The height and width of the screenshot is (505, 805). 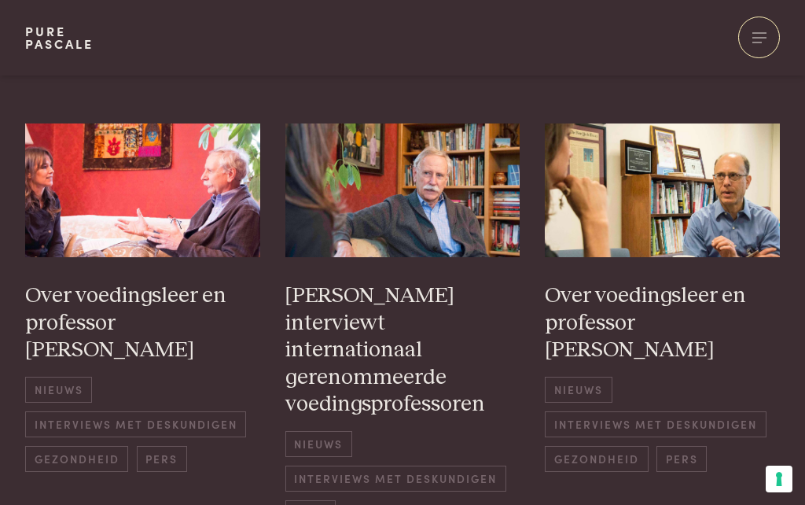 What do you see at coordinates (59, 38) in the screenshot?
I see `a: PurePascale` at bounding box center [59, 38].